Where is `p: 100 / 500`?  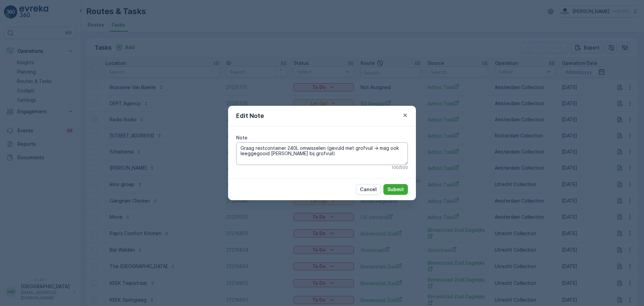 p: 100 / 500 is located at coordinates (400, 168).